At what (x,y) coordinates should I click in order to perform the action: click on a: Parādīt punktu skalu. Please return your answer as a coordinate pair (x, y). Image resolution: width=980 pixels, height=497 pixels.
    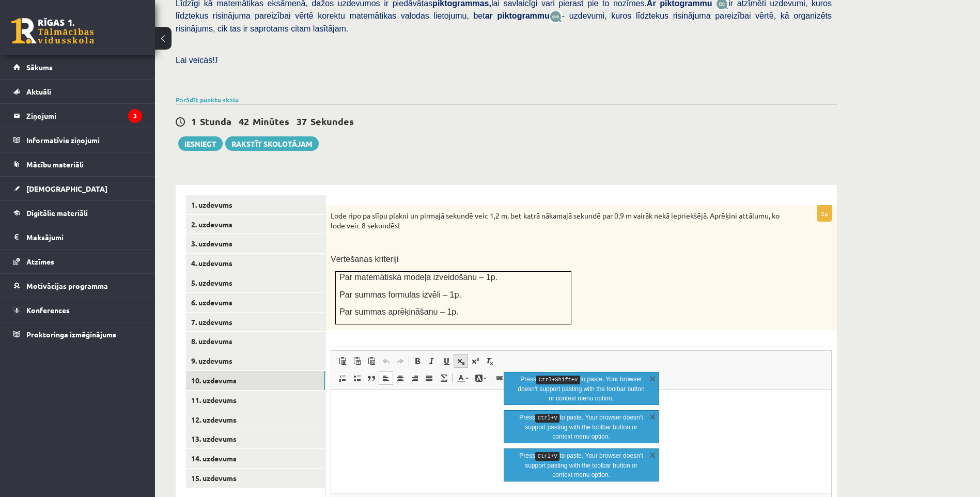
    Looking at the image, I should click on (207, 99).